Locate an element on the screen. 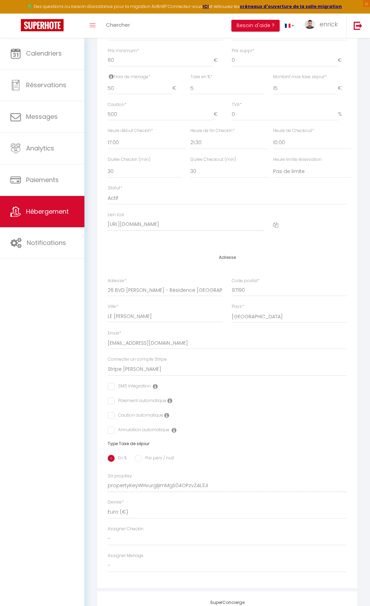 This screenshot has height=606, width=370. a: ... enrick is located at coordinates (323, 26).